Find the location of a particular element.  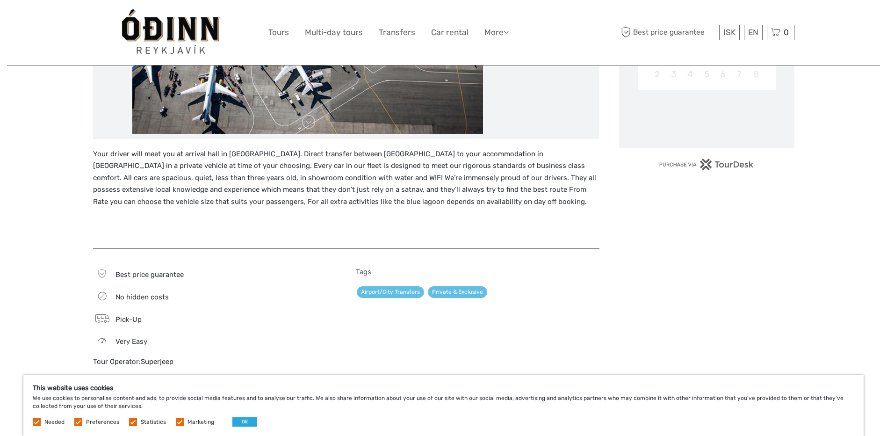

label: Statistics is located at coordinates (153, 422).